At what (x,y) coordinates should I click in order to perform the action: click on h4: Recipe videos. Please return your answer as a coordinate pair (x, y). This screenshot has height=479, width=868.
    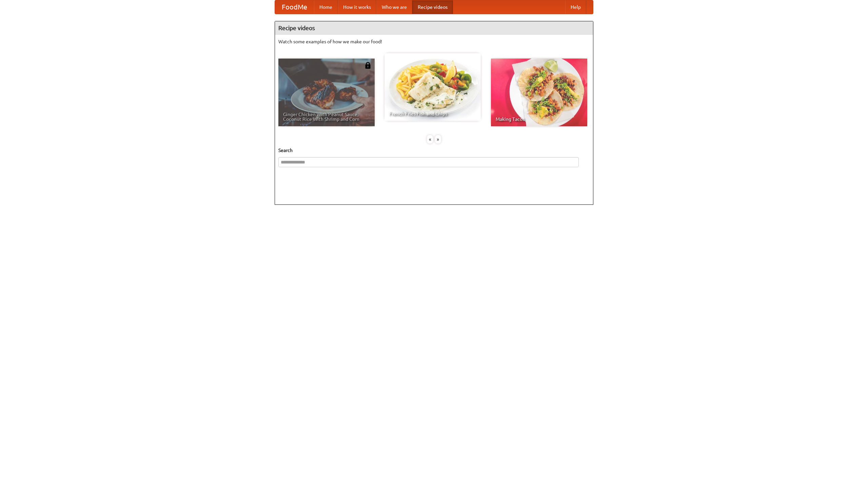
    Looking at the image, I should click on (434, 28).